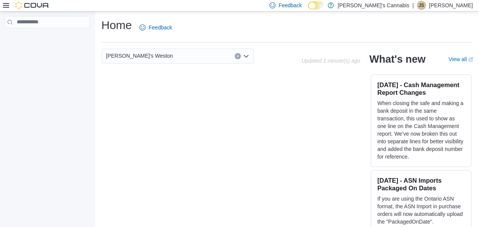  Describe the element at coordinates (331, 61) in the screenshot. I see `p: Updated 1 minute(s) ago` at that location.